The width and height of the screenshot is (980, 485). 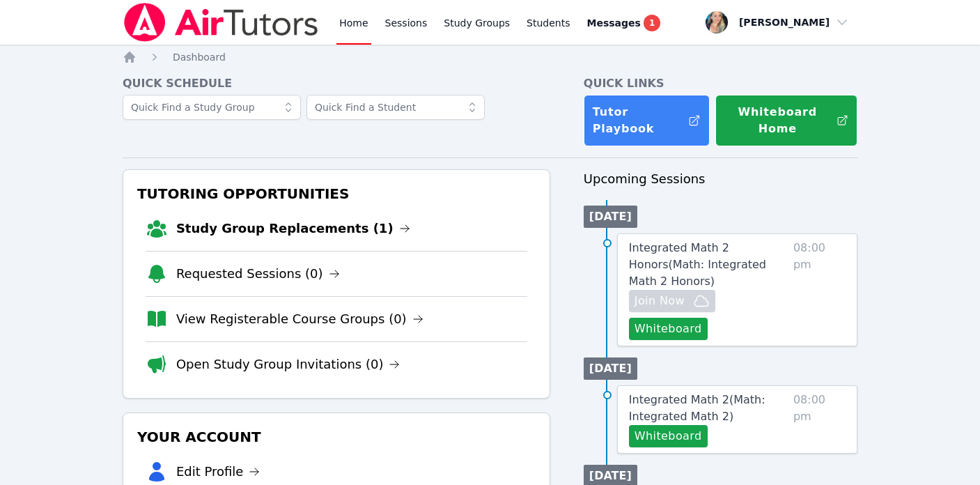 I want to click on a: Integrated Math 2(Math: Integrated Math 2), so click(x=708, y=408).